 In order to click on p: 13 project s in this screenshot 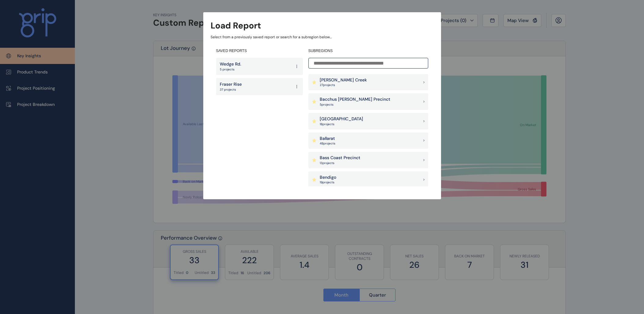, I will do `click(340, 163)`.